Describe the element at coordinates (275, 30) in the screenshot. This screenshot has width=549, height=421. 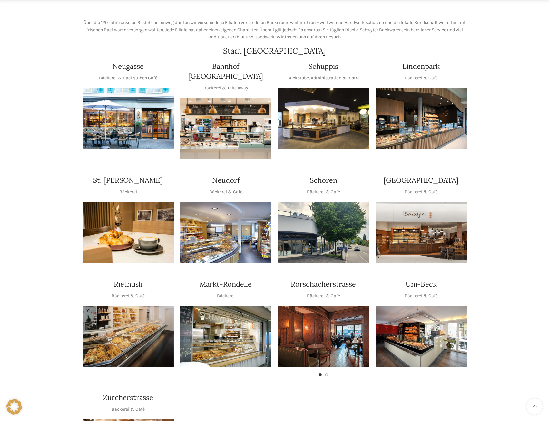
I see `p: Über die 120 Jahre unseres Bestehens hinweg durften wir verschiedene Filialen von anderen Bäckere...` at that location.